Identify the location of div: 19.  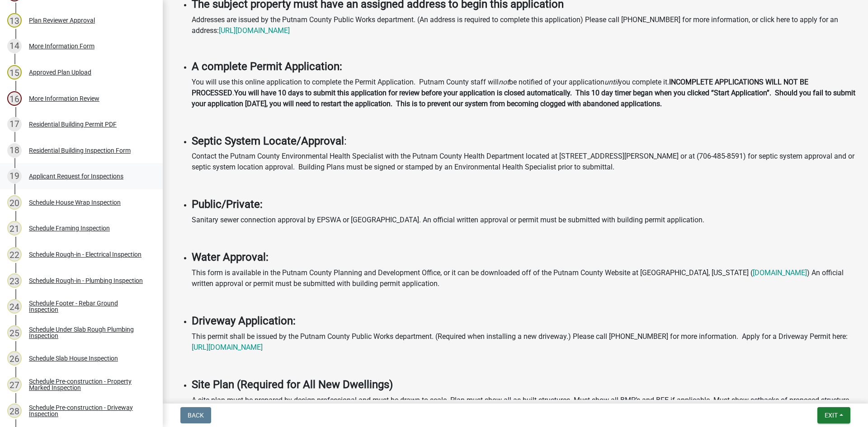
(14, 176).